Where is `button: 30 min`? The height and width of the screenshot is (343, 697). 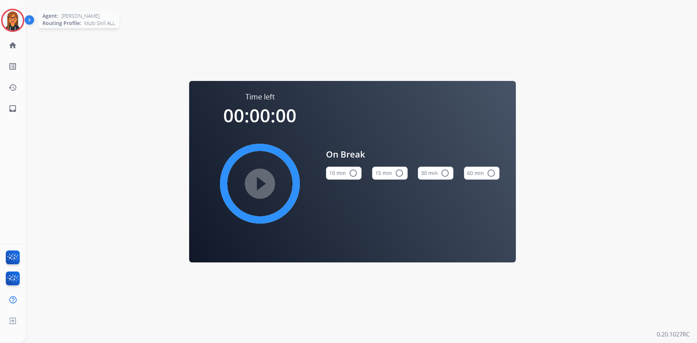 button: 30 min is located at coordinates (435, 173).